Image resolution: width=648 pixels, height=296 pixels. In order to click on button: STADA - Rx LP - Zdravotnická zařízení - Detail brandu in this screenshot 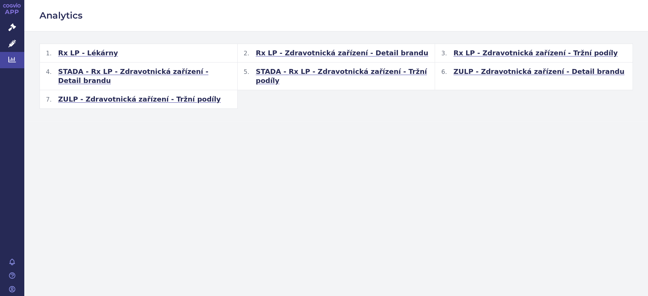, I will do `click(139, 76)`.